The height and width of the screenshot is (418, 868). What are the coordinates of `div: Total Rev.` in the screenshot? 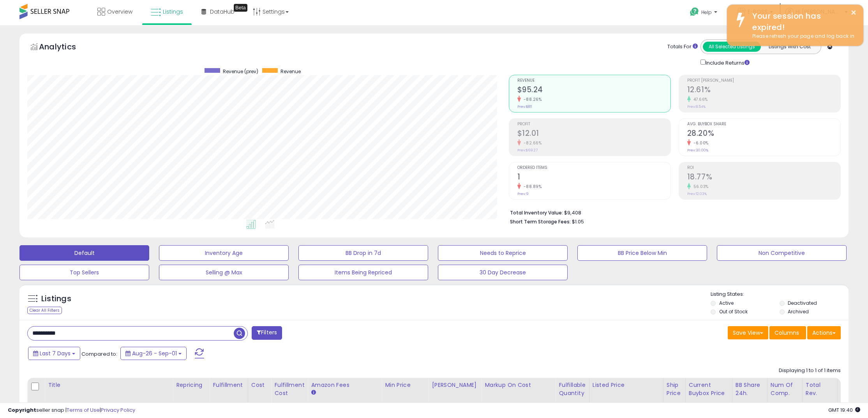 It's located at (820, 389).